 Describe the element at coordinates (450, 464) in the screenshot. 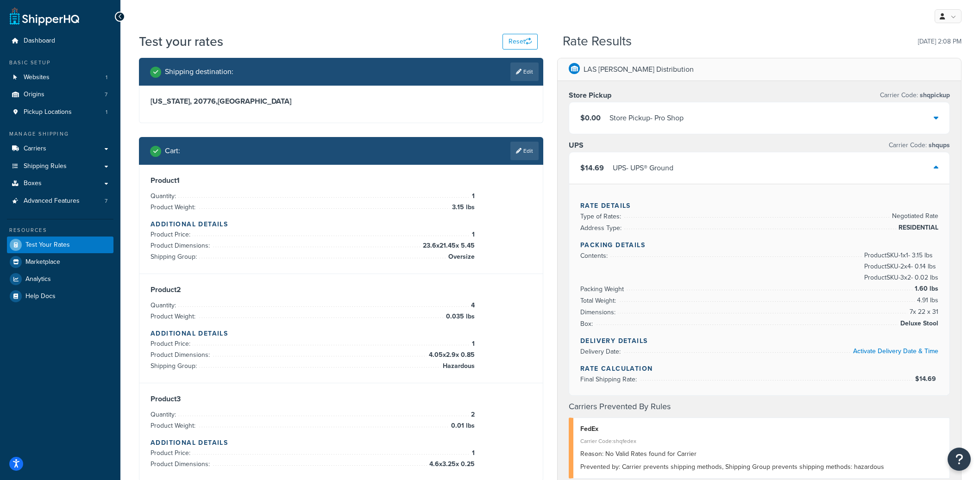

I see `span: 4.6 x 3.25 x 0.25` at that location.